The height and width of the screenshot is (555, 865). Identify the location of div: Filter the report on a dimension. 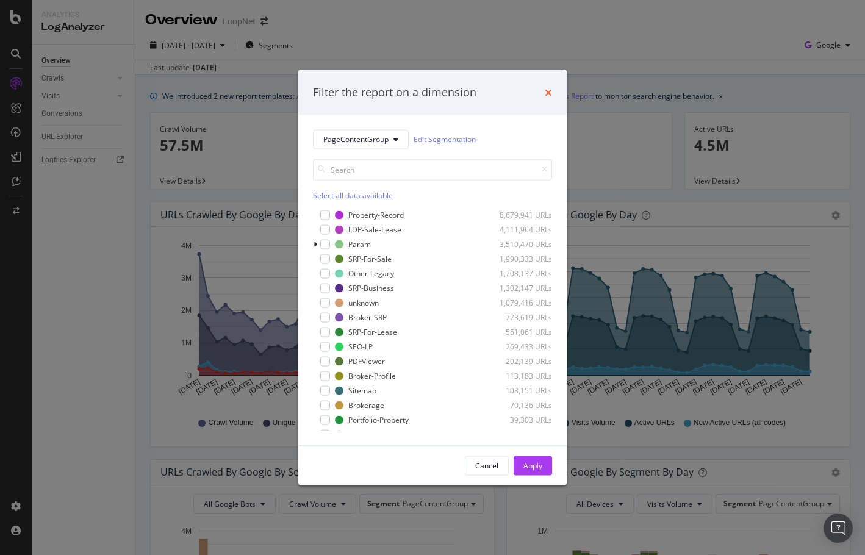
(395, 93).